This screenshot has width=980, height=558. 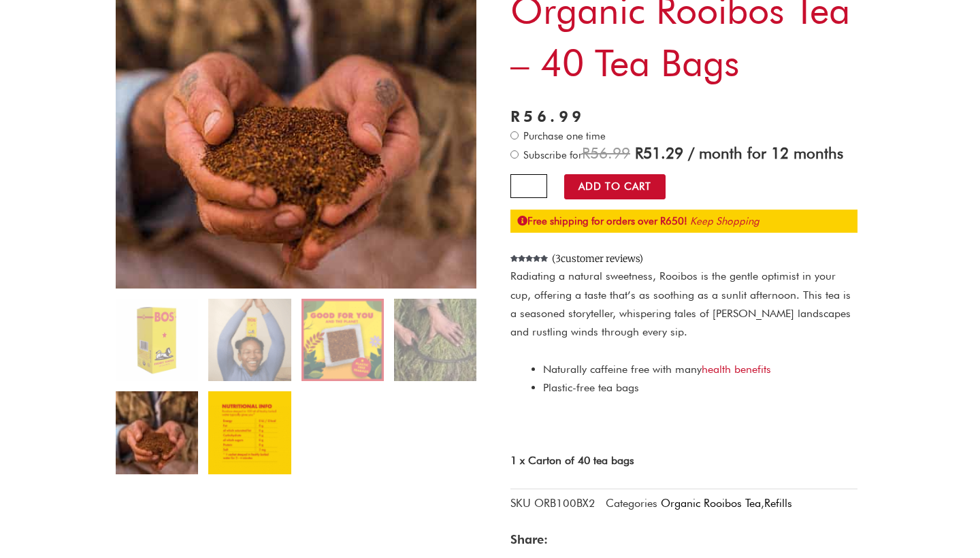 What do you see at coordinates (563, 136) in the screenshot?
I see `span: Purchase one time` at bounding box center [563, 136].